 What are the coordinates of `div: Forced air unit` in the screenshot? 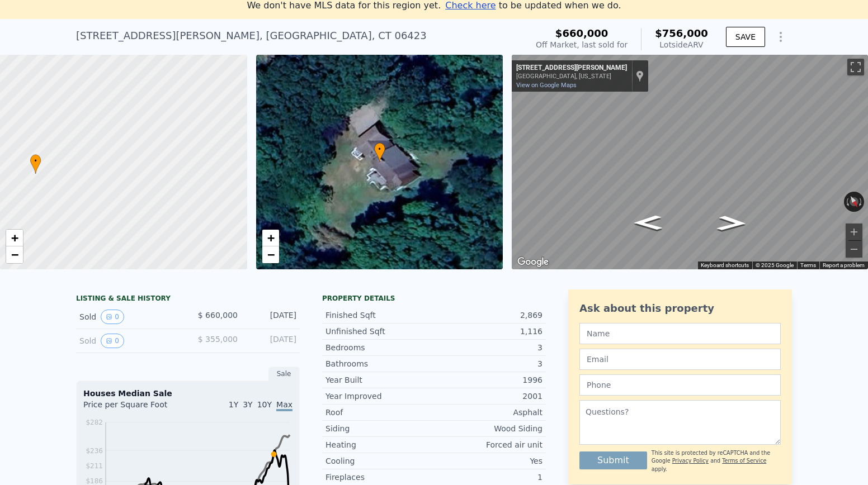 It's located at (489, 445).